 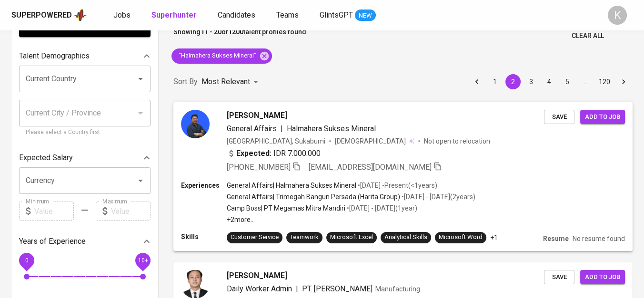 What do you see at coordinates (365, 16) in the screenshot?
I see `span: NEW` at bounding box center [365, 16].